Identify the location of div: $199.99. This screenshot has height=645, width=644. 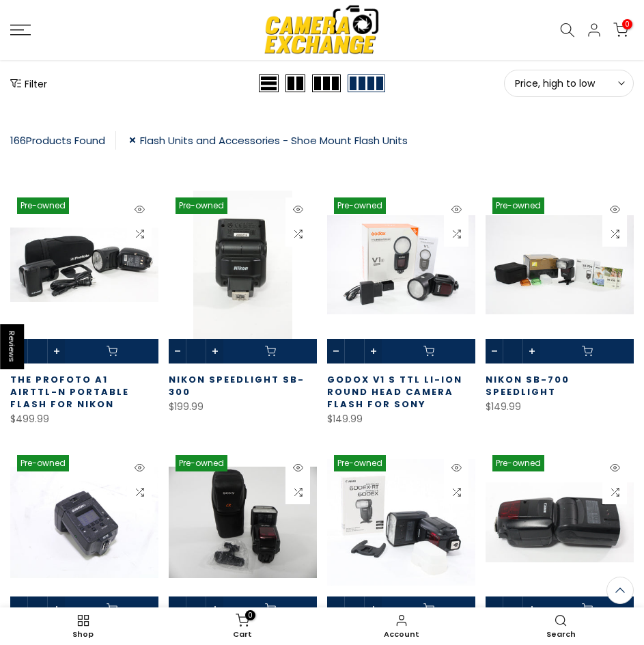
(243, 406).